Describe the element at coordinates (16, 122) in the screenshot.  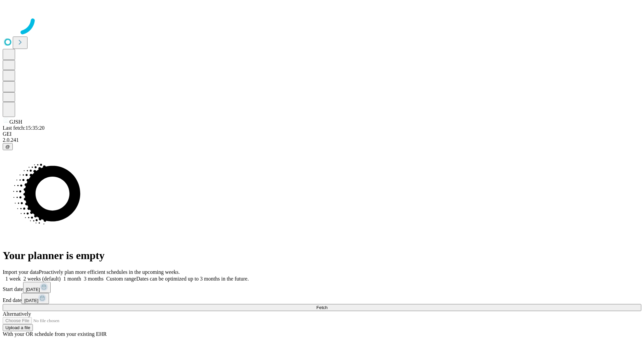
I see `span: GJSH` at that location.